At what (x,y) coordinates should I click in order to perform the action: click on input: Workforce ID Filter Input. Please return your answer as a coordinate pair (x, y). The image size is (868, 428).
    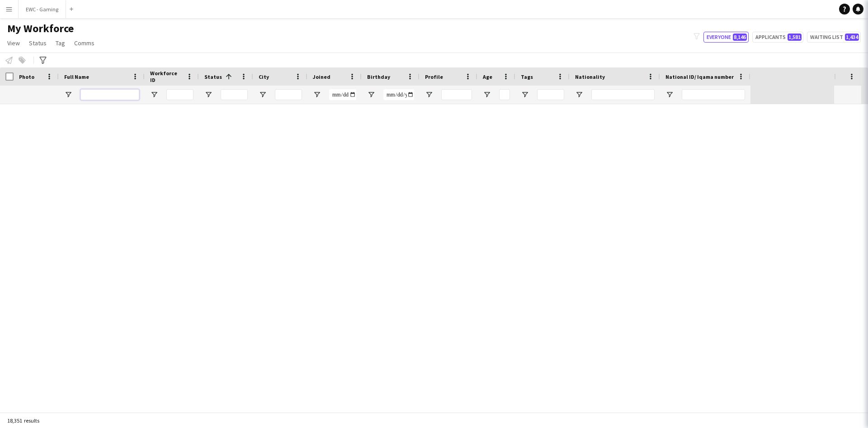
    Looking at the image, I should click on (180, 94).